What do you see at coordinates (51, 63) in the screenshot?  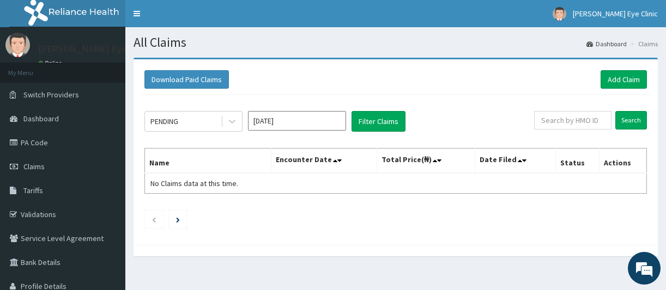 I see `a: Online` at bounding box center [51, 63].